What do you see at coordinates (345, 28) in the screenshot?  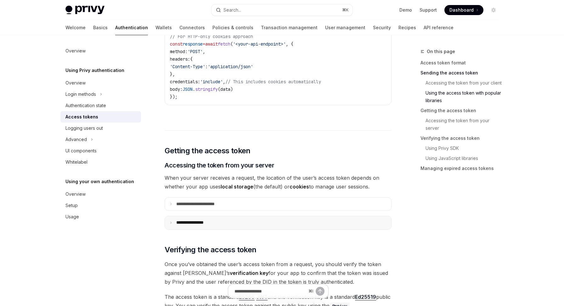 I see `a: User management` at bounding box center [345, 28].